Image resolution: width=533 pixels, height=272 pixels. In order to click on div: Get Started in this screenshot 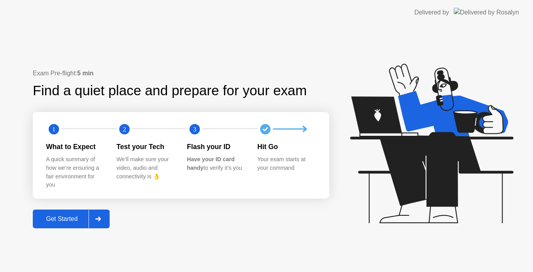, I will do `click(62, 219)`.